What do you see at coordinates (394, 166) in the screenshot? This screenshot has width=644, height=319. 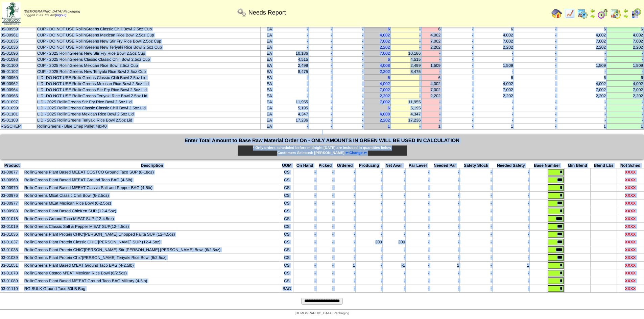 I see `th: Net Avail` at bounding box center [394, 166].